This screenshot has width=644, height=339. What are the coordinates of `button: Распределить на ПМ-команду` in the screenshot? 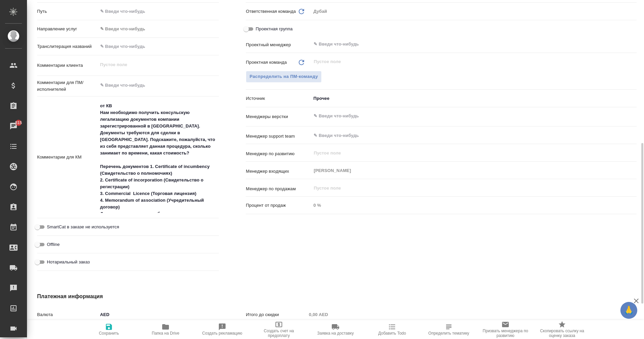 It's located at (283, 77).